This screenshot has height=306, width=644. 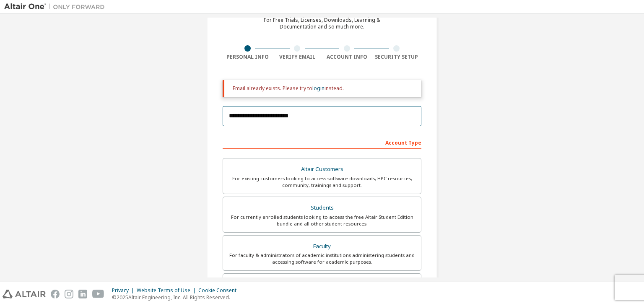 I want to click on img: instagram.svg, so click(x=69, y=294).